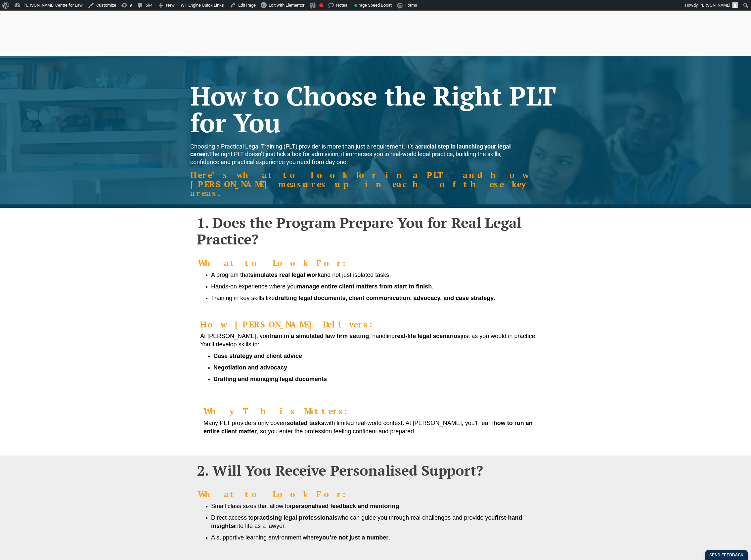 The height and width of the screenshot is (560, 751). Describe the element at coordinates (336, 432) in the screenshot. I see `span: , so you enter the profession feeling confident and prepared.` at that location.